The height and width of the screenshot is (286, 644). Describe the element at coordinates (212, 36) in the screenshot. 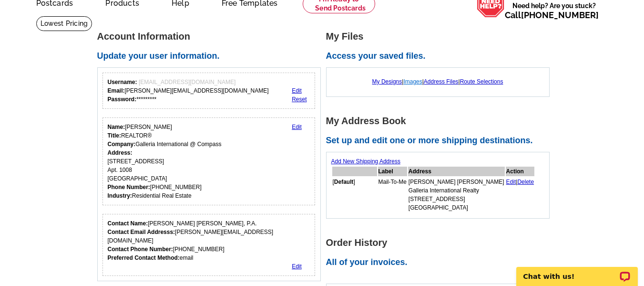

I see `h1: Account Information` at that location.